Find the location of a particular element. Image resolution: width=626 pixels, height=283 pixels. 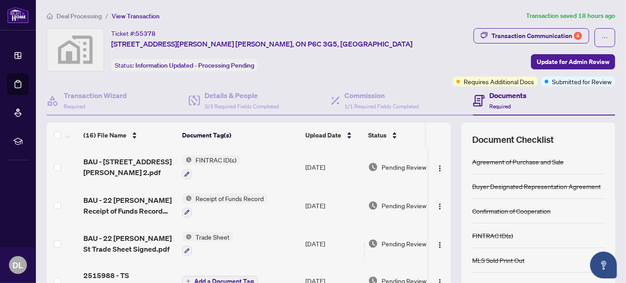

button: Status IconReceipt of Funds Record is located at coordinates (225, 206).